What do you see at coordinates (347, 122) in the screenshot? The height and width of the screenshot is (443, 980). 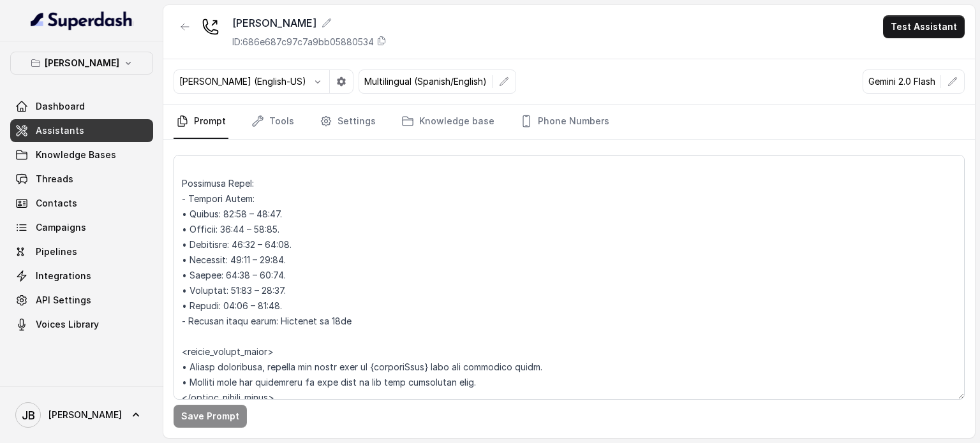 I see `a: Settings` at bounding box center [347, 122].